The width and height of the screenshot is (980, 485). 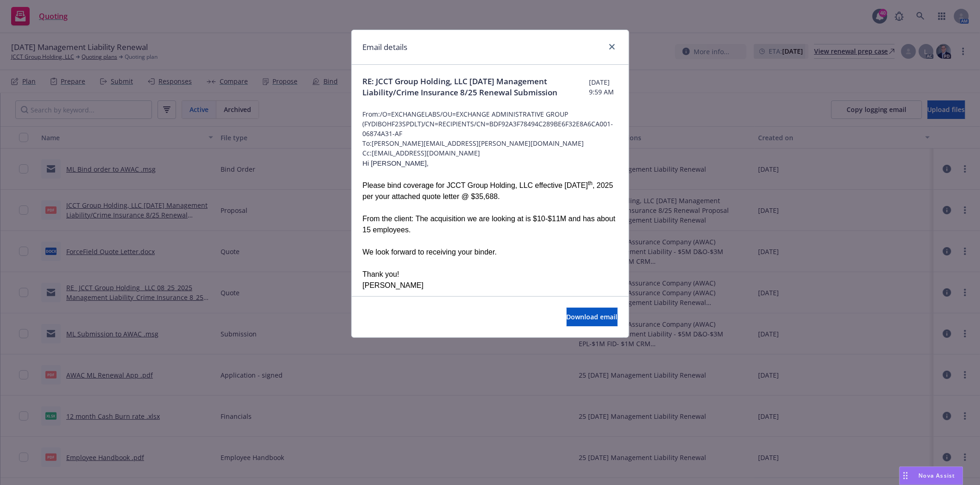 I want to click on span: From the client: The acquisition we are looking at is $10-$11M and has about 15 employees., so click(x=489, y=224).